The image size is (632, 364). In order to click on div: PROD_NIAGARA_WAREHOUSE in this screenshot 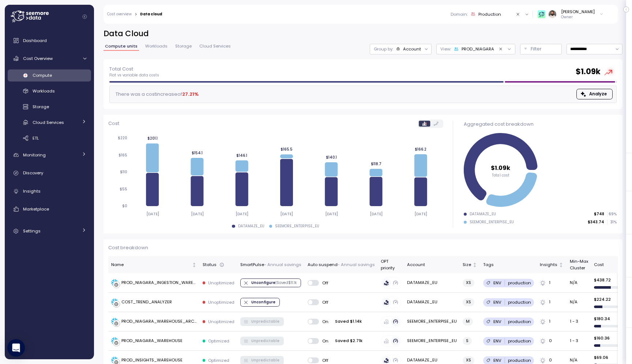, I will do `click(152, 341)`.